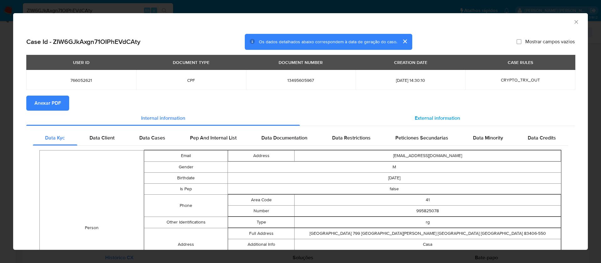 The image size is (601, 263). Describe the element at coordinates (422, 137) in the screenshot. I see `span: Peticiones Secundarias` at that location.